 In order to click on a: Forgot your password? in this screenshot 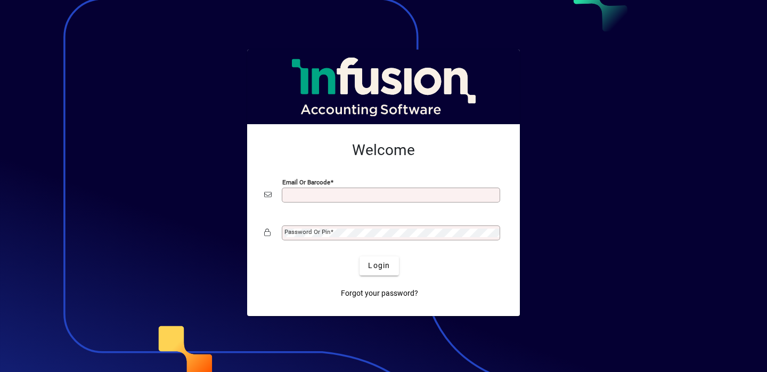, I will do `click(379, 293)`.